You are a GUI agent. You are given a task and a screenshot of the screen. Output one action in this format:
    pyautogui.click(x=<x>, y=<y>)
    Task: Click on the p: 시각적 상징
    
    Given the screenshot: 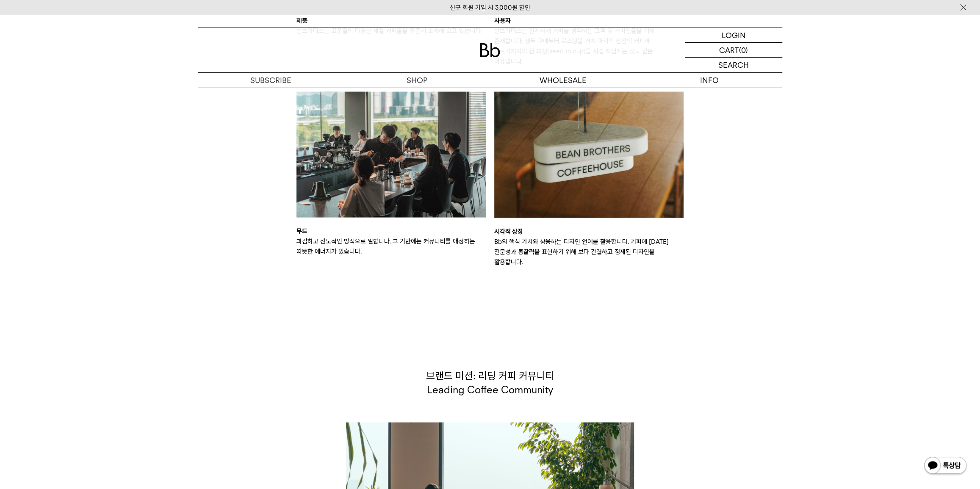 What is the action you would take?
    pyautogui.click(x=589, y=231)
    